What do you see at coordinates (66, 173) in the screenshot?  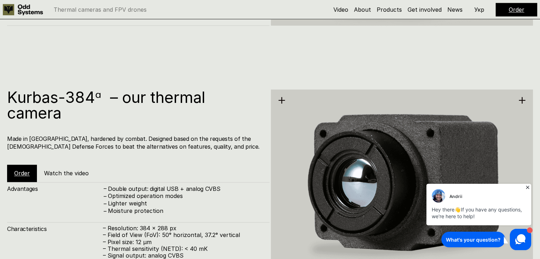 I see `h5: Watch the video` at bounding box center [66, 173].